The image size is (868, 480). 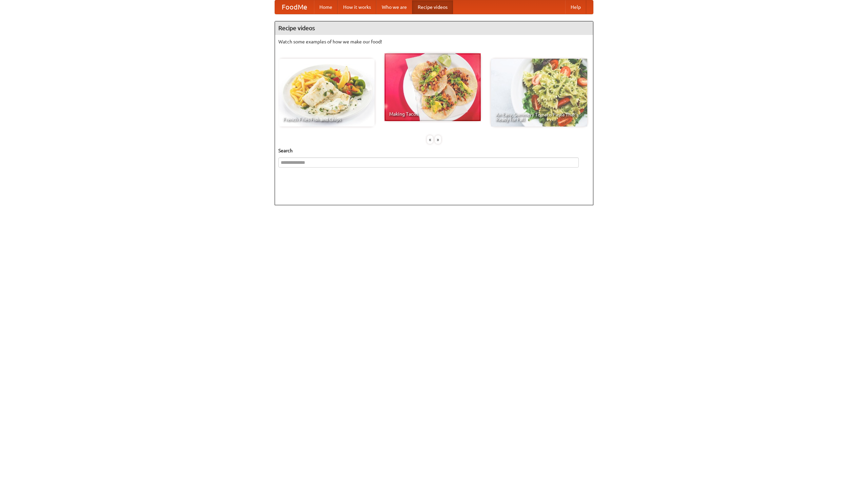 I want to click on h4: Recipe videos, so click(x=434, y=28).